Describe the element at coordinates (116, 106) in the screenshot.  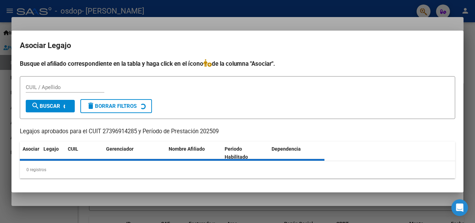
I see `button: Borrar Filtros` at that location.